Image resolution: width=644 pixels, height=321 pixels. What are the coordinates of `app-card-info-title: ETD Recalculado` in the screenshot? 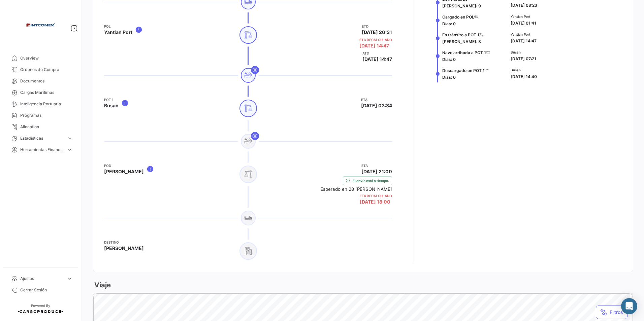 It's located at (376, 40).